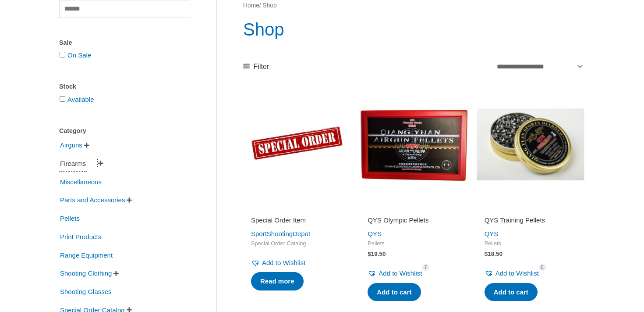 The image size is (644, 312). I want to click on a: Range Equipment, so click(87, 254).